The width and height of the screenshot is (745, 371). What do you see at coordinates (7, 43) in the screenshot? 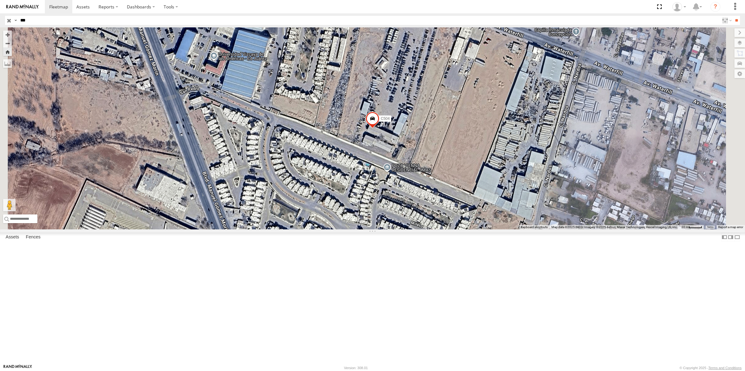
I see `button: Zoom out` at bounding box center [7, 43].